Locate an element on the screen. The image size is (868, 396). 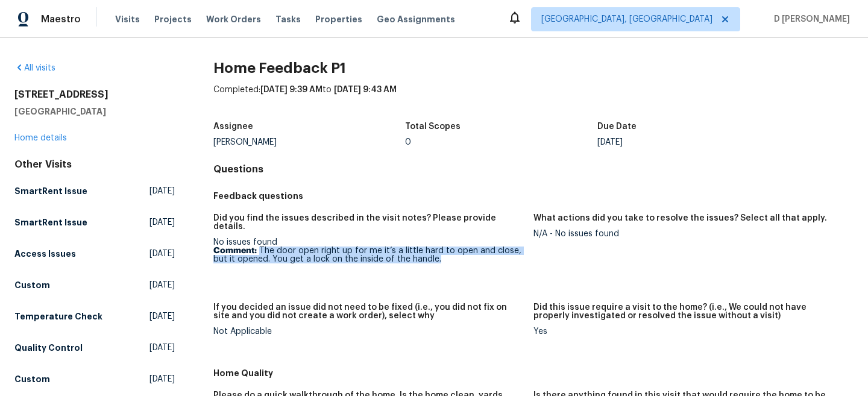
h5: If you decided an issue did not need to be fixed (i.e., you did not fix on site and you did not c... is located at coordinates (368, 312).